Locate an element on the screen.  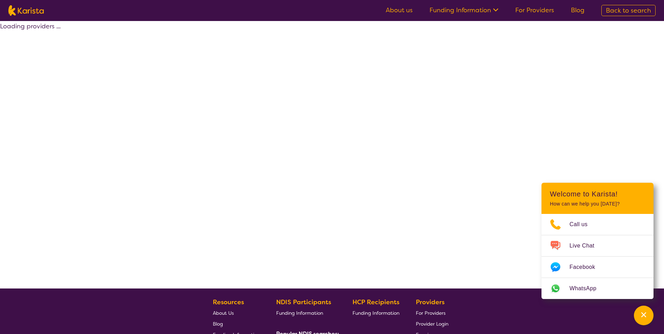
span: Facebook is located at coordinates (587, 267).